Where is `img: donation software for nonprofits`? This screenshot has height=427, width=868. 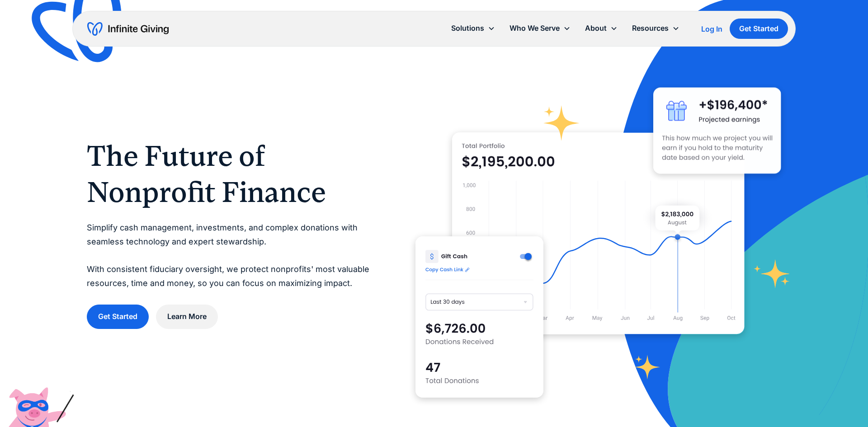 img: donation software for nonprofits is located at coordinates (480, 317).